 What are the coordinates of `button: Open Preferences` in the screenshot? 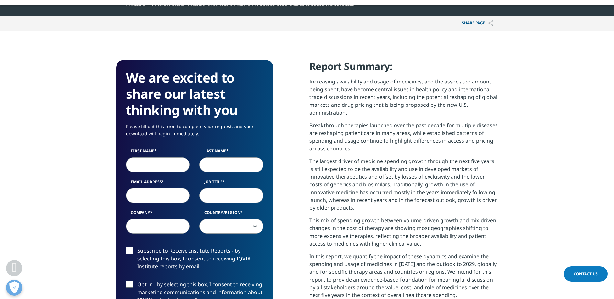 It's located at (14, 288).